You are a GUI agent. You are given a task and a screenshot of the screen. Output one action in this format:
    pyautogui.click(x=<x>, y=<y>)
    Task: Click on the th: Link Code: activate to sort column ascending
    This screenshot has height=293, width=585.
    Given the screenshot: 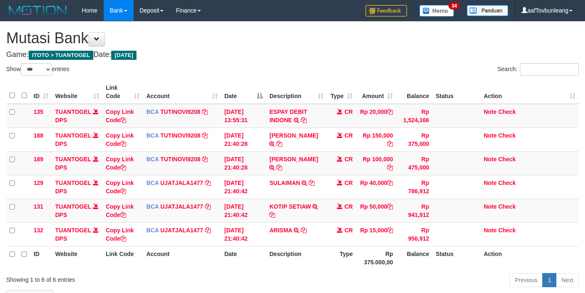 What is the action you would take?
    pyautogui.click(x=123, y=92)
    